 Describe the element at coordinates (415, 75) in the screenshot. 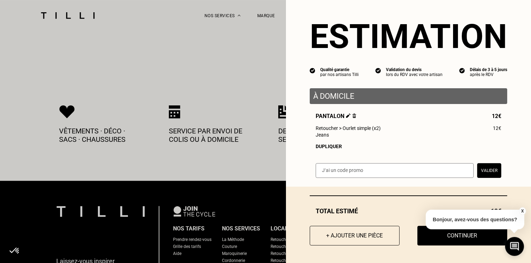

I see `div: lors du RDV avec votre artisan` at that location.